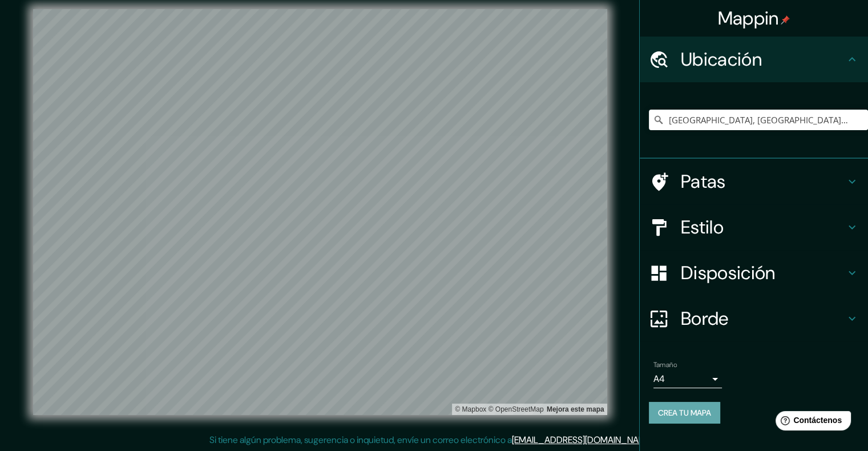 This screenshot has height=451, width=868. Describe the element at coordinates (320, 212) in the screenshot. I see `canvas: Mapa` at that location.